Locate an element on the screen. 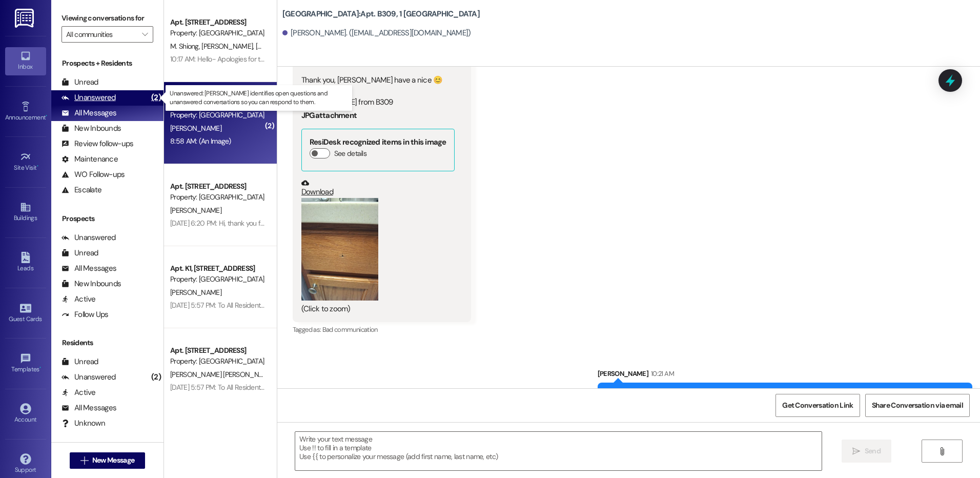  span: New Message is located at coordinates (113, 460).